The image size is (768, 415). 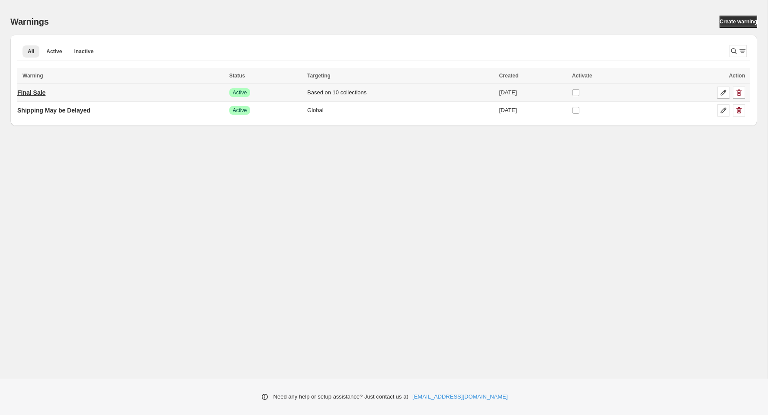 I want to click on h2: Warnings, so click(x=29, y=22).